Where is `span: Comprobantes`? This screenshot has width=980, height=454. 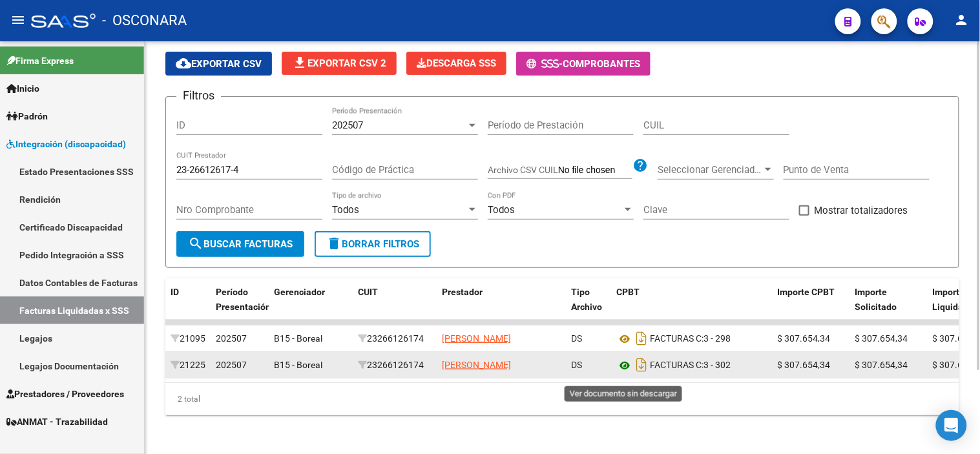
span: Comprobantes is located at coordinates (602, 64).